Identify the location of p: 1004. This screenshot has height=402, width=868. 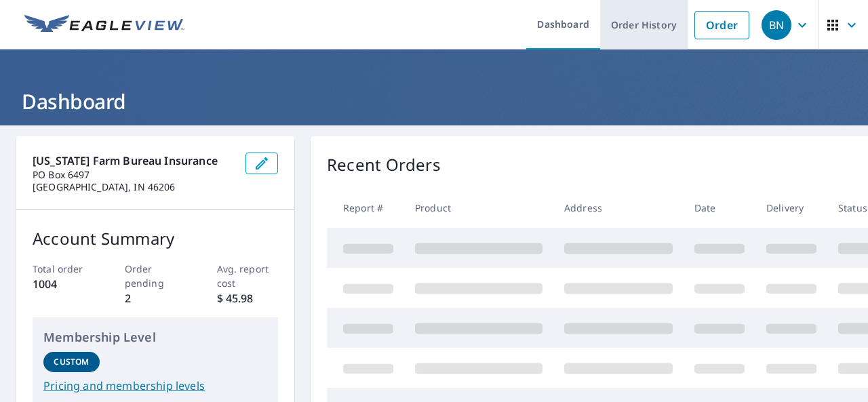
(63, 284).